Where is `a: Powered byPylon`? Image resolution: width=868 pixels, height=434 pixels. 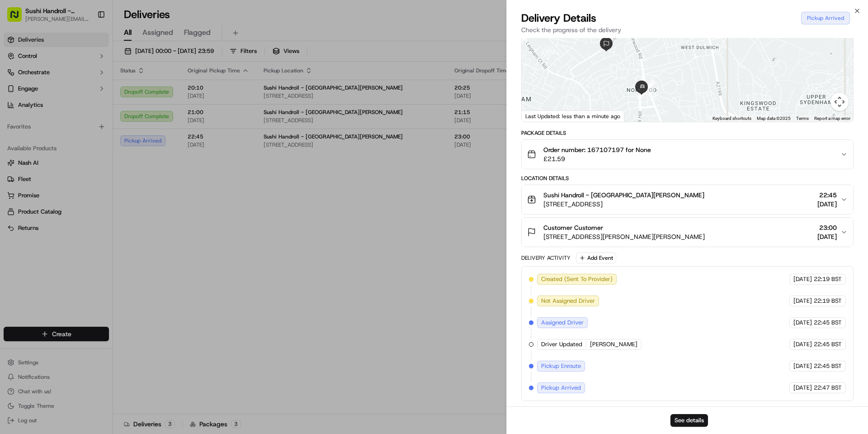 a: Powered byPylon is located at coordinates (86, 157).